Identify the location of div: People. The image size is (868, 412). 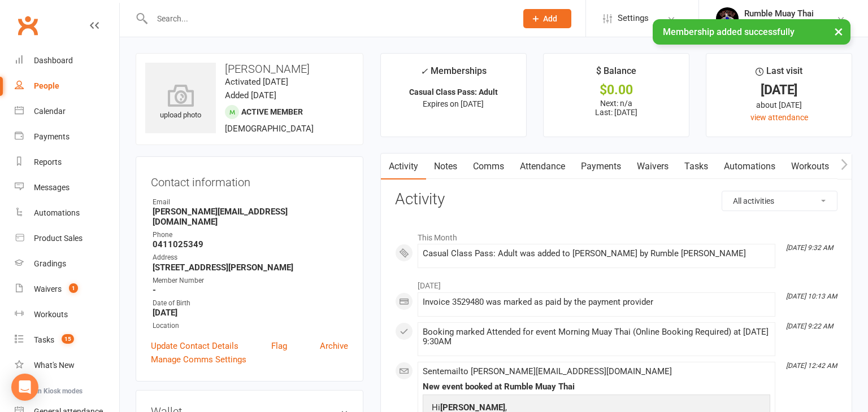
(46, 86).